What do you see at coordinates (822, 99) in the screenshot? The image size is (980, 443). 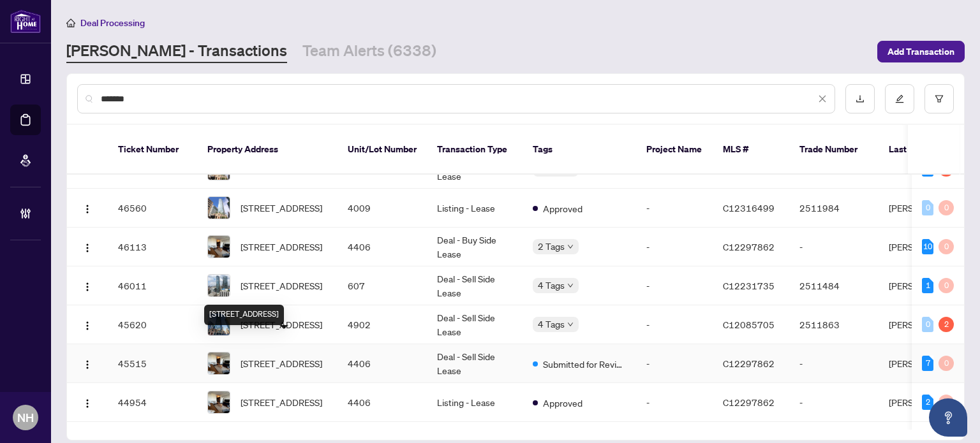 I see `span: close` at bounding box center [822, 99].